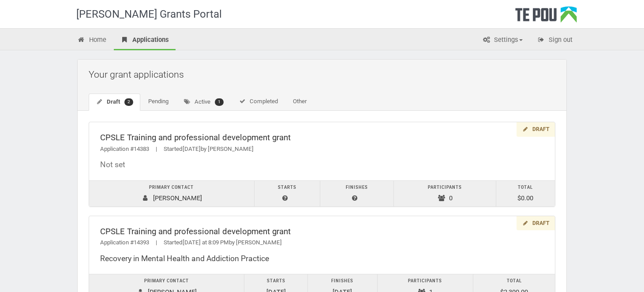 The image size is (644, 292). I want to click on a: Home, so click(92, 40).